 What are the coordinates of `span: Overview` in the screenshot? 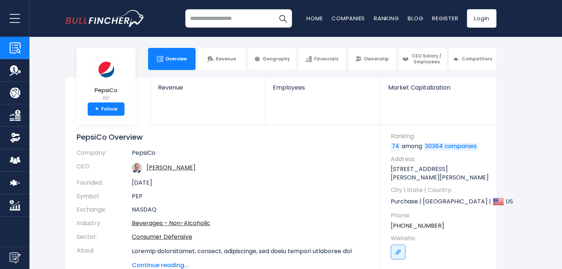 It's located at (176, 59).